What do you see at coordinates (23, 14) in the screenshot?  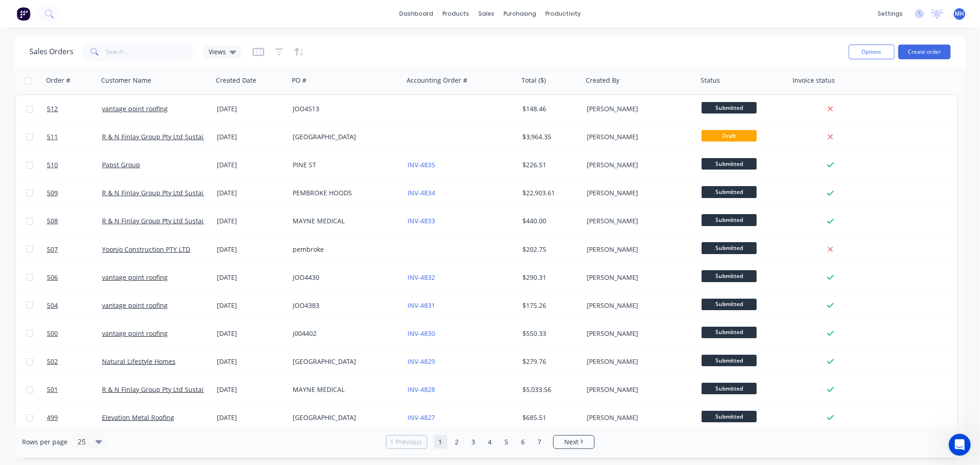 I see `img: Factory` at bounding box center [23, 14].